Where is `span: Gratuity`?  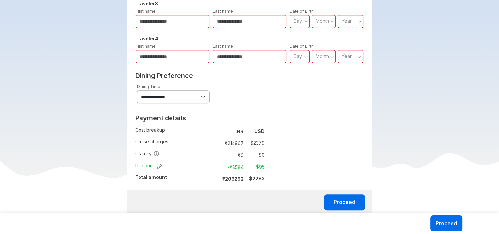
span: Gratuity is located at coordinates (147, 154).